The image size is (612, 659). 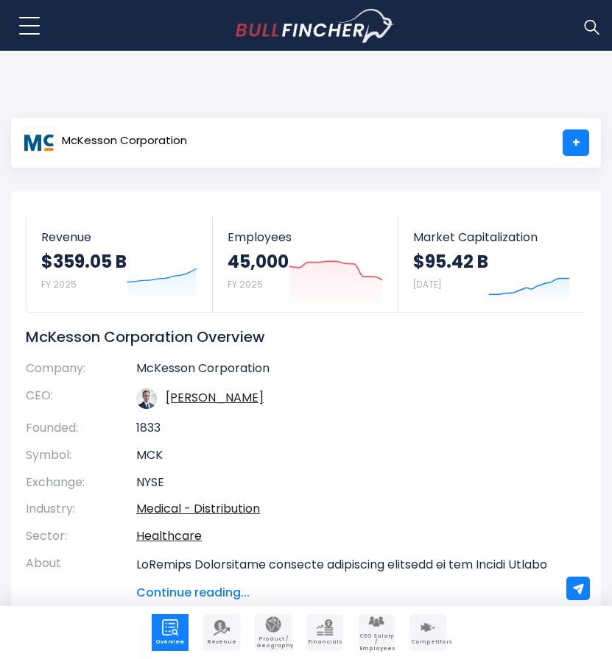 What do you see at coordinates (305, 237) in the screenshot?
I see `span: Employees` at bounding box center [305, 237].